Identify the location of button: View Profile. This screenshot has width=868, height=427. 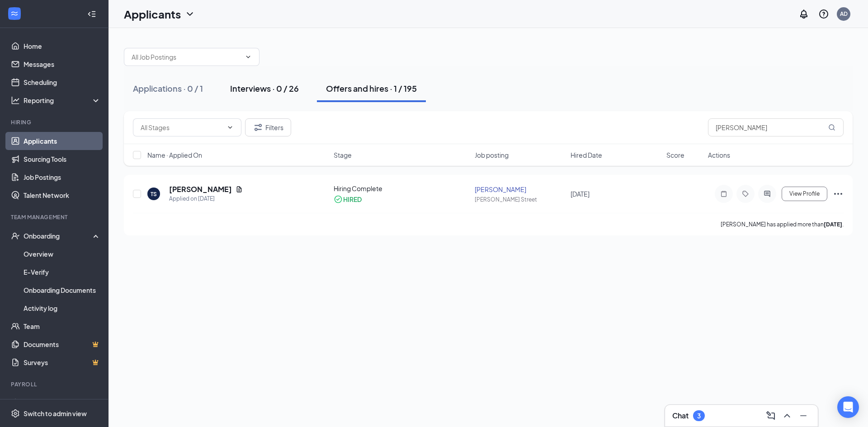
(804, 194).